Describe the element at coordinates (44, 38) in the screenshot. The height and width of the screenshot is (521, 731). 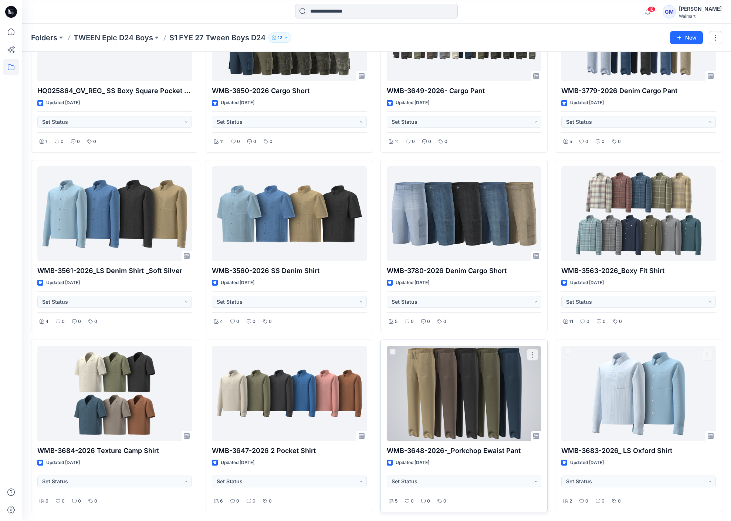
I see `a: Folders` at that location.